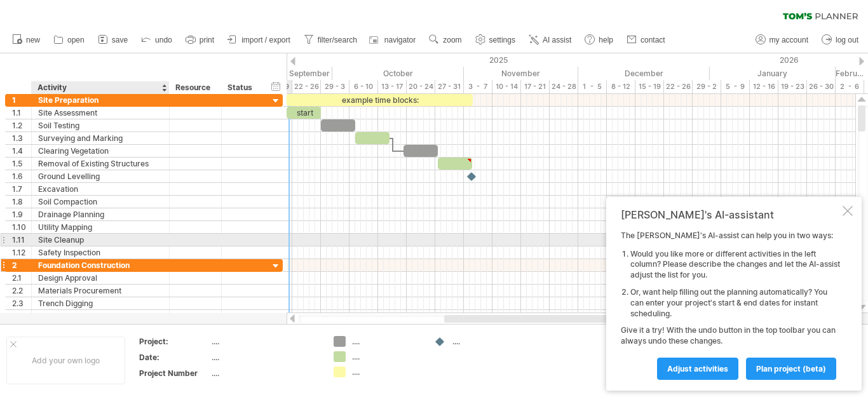  I want to click on div: 1.2, so click(22, 125).